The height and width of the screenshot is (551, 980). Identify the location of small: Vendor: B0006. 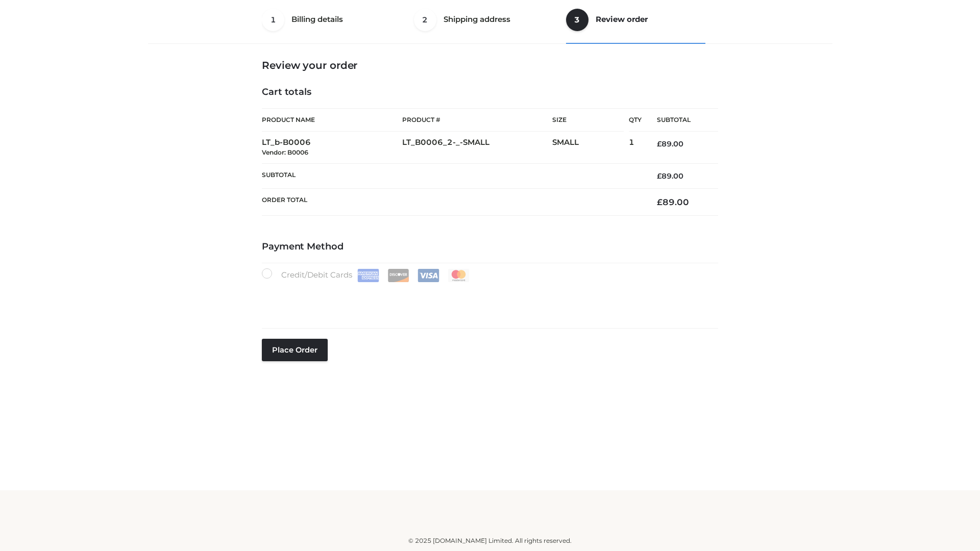
(285, 152).